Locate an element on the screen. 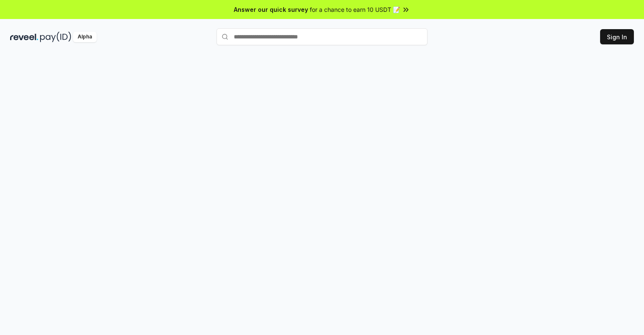 Image resolution: width=644 pixels, height=335 pixels. img: pay_id is located at coordinates (56, 37).